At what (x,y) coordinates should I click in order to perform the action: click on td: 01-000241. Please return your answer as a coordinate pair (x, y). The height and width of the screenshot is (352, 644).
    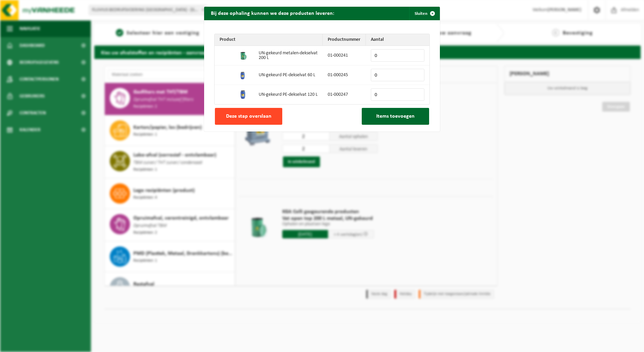
    Looking at the image, I should click on (345, 56).